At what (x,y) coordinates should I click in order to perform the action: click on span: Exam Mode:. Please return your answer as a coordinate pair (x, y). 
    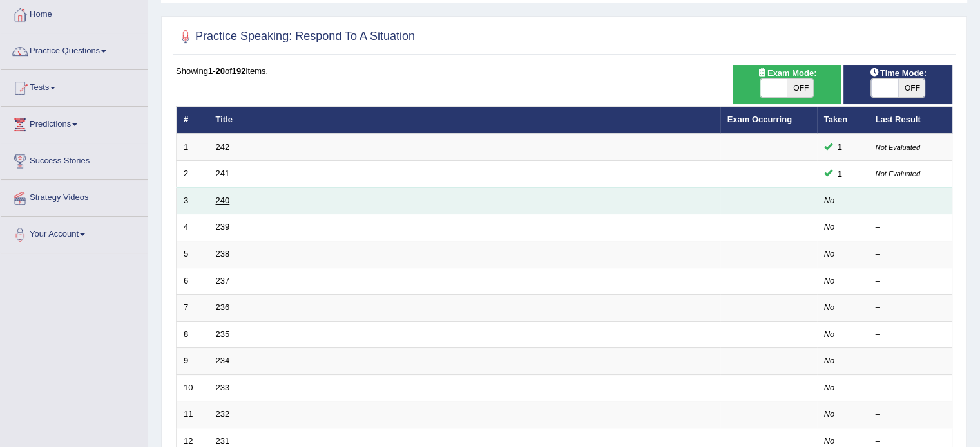
    Looking at the image, I should click on (787, 72).